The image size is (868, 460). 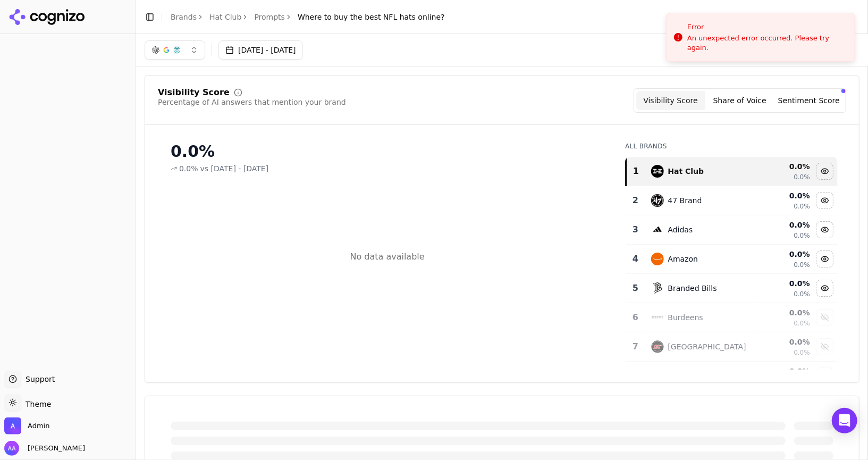 I want to click on button: Show capanova data, so click(x=825, y=376).